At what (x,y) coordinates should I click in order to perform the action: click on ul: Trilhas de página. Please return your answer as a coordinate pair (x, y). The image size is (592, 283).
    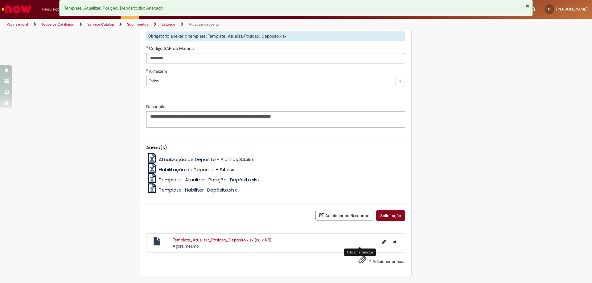
    Looking at the image, I should click on (197, 24).